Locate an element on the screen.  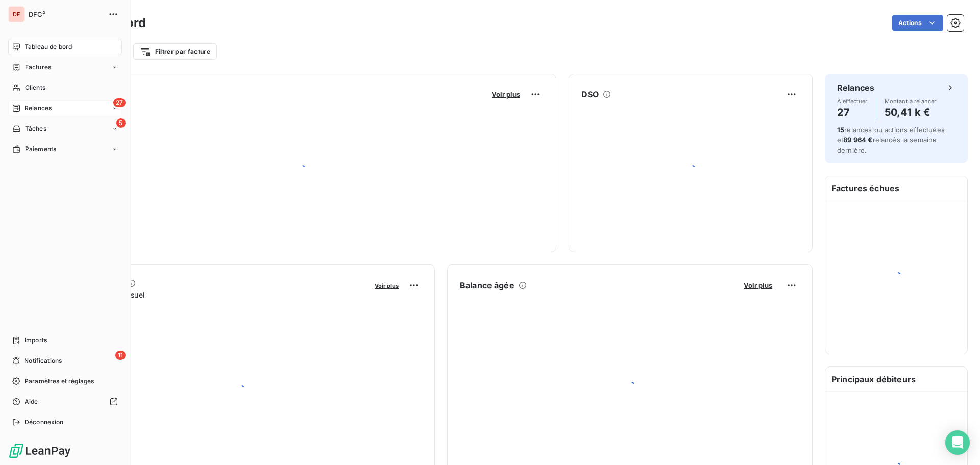
span: Déconnexion is located at coordinates (44, 422).